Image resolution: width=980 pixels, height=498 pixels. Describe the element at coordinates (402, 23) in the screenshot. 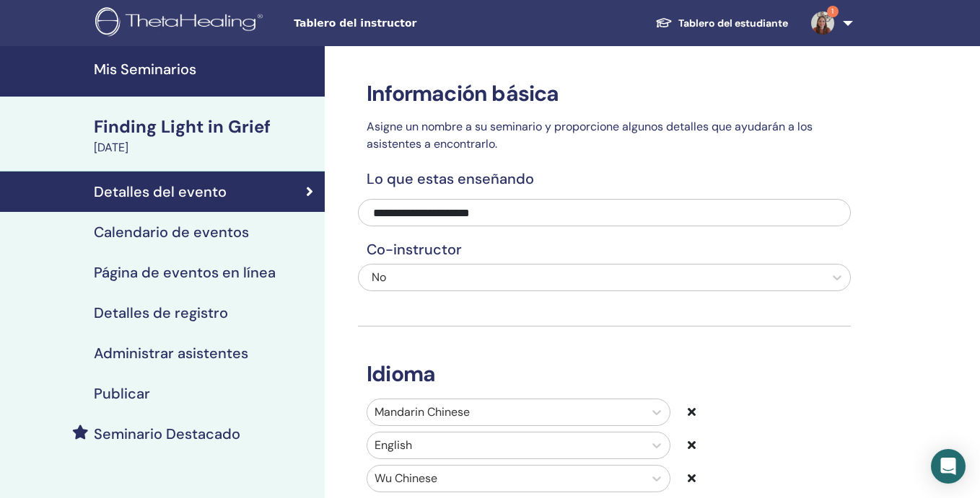

I see `span: Tablero del instructor` at that location.